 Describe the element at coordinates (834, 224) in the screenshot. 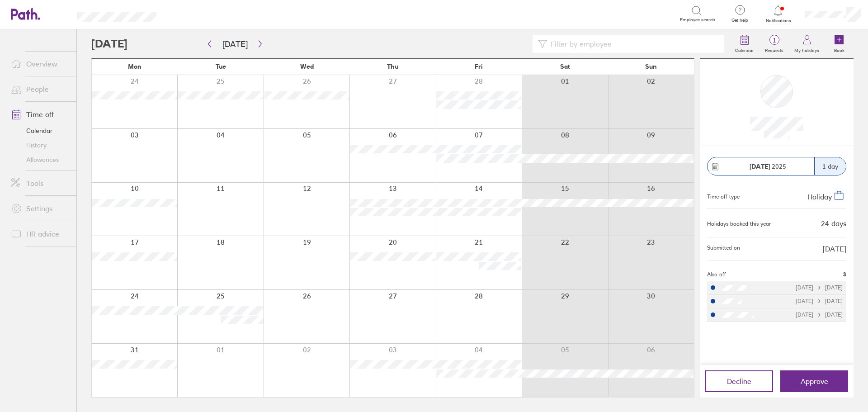

I see `div: 24 days` at that location.